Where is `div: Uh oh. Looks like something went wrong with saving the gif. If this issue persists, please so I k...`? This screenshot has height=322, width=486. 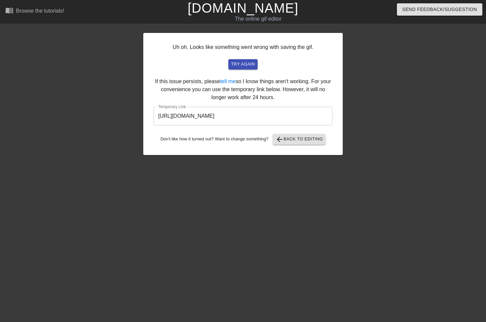
div: Uh oh. Looks like something went wrong with saving the gif. If this issue persists, please so I k... is located at coordinates (243, 94).